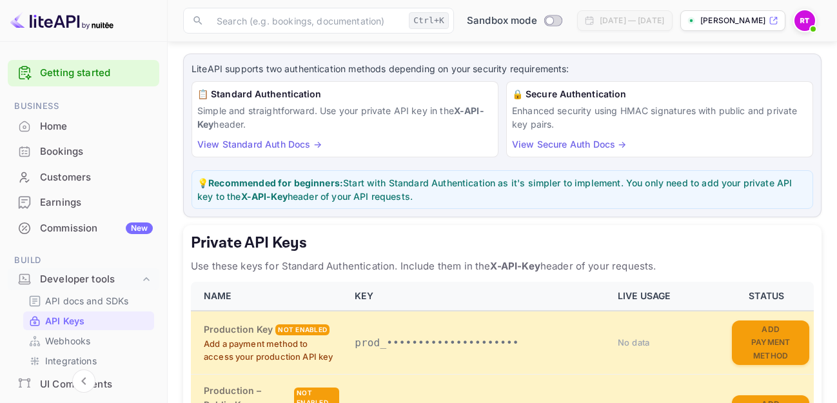 The height and width of the screenshot is (403, 837). Describe the element at coordinates (83, 261) in the screenshot. I see `span: Build` at that location.